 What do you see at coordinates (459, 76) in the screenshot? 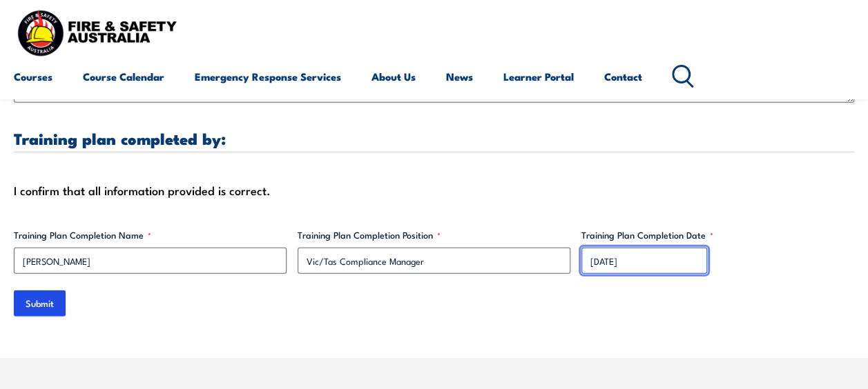
I see `a: News` at bounding box center [459, 76].